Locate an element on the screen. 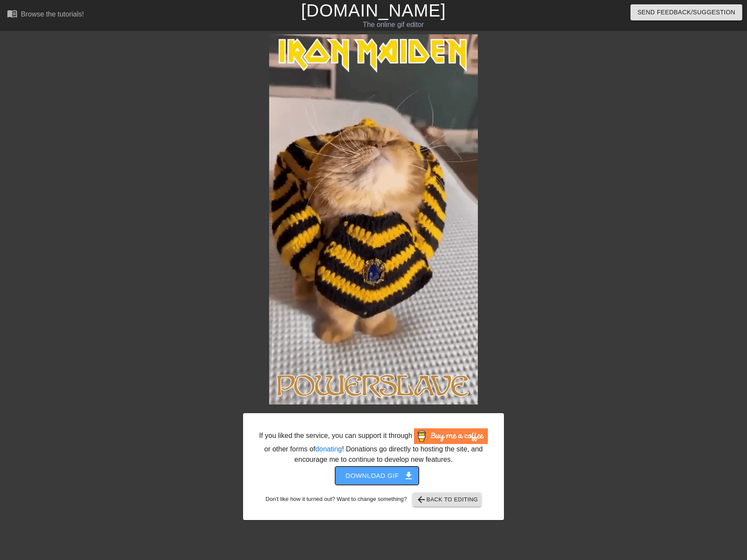 The height and width of the screenshot is (560, 747). a: Browse the tutorials! is located at coordinates (45, 15).